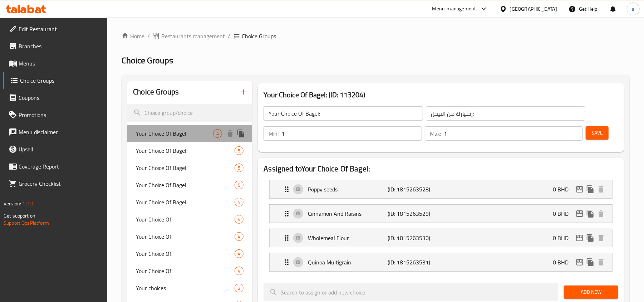  Describe the element at coordinates (347, 214) in the screenshot. I see `p: Cinnamon And Raisins` at that location.